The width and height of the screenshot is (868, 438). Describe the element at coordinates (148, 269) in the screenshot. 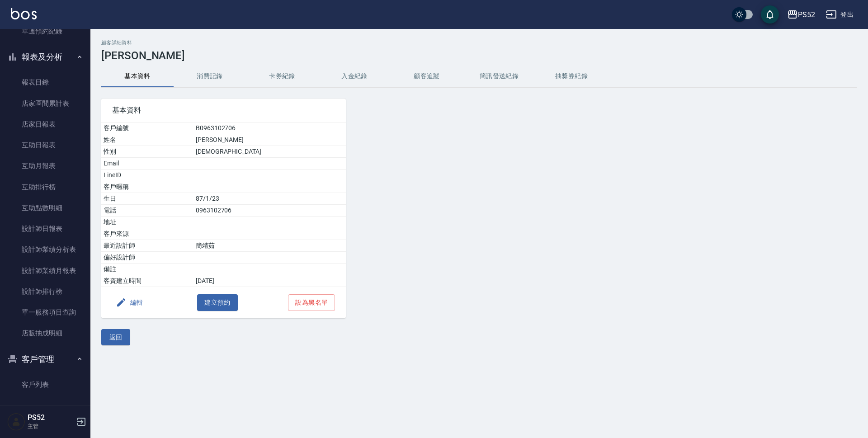

I see `td: 備註` at that location.